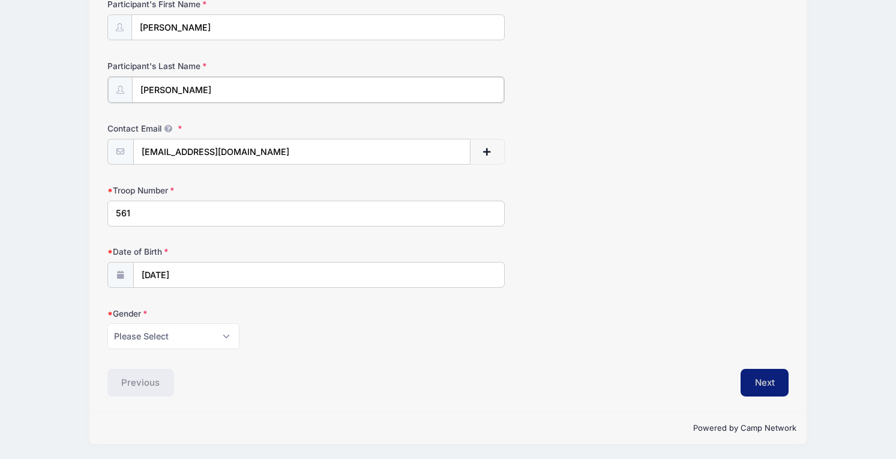  What do you see at coordinates (221, 313) in the screenshot?
I see `label: Gender` at bounding box center [221, 313].